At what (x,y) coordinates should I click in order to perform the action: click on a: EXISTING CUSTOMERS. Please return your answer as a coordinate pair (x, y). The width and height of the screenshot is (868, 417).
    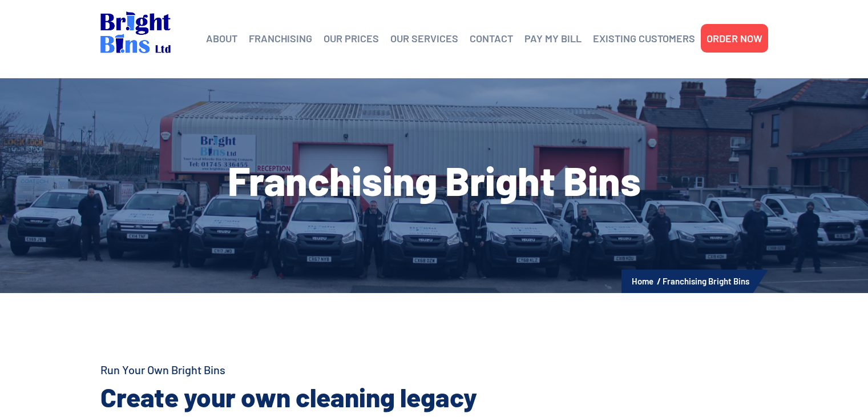
    Looking at the image, I should click on (644, 38).